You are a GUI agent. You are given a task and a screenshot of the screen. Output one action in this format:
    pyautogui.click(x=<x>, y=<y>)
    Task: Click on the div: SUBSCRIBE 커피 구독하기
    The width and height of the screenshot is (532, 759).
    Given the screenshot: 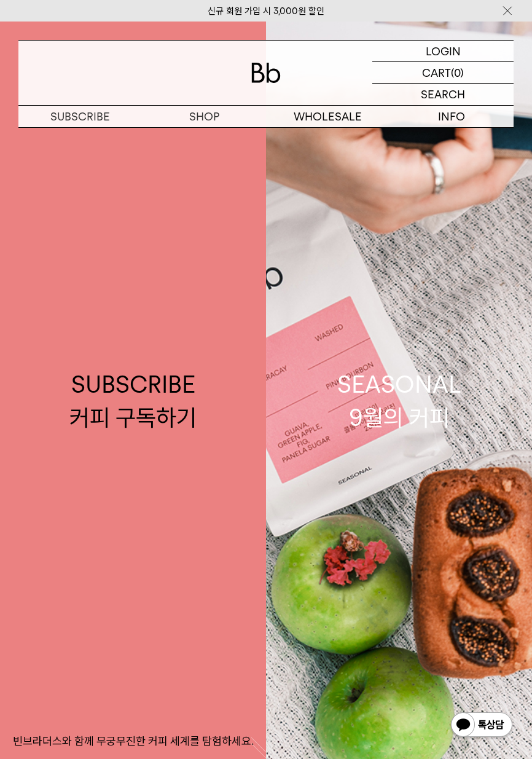 What is the action you would take?
    pyautogui.click(x=133, y=401)
    